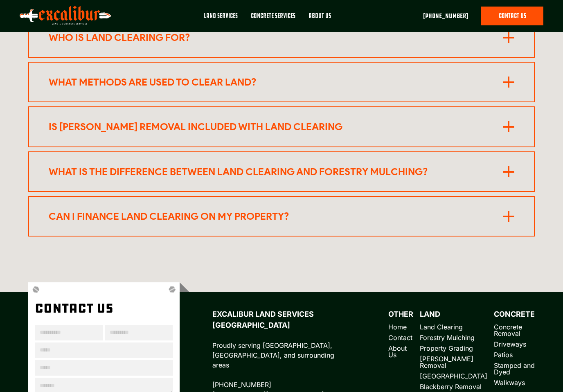 This screenshot has width=563, height=392. Describe the element at coordinates (509, 382) in the screenshot. I see `a: Walkways` at that location.